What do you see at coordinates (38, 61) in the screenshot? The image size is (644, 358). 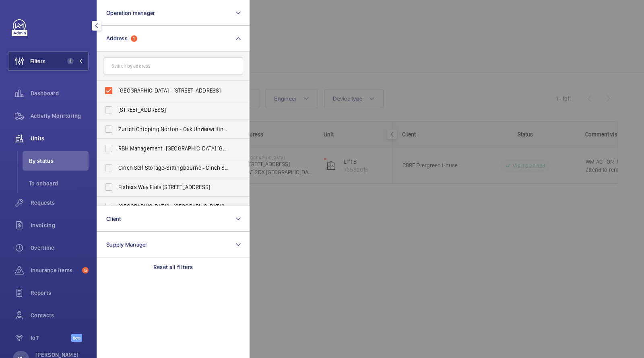 I see `span: Filters` at bounding box center [38, 61].